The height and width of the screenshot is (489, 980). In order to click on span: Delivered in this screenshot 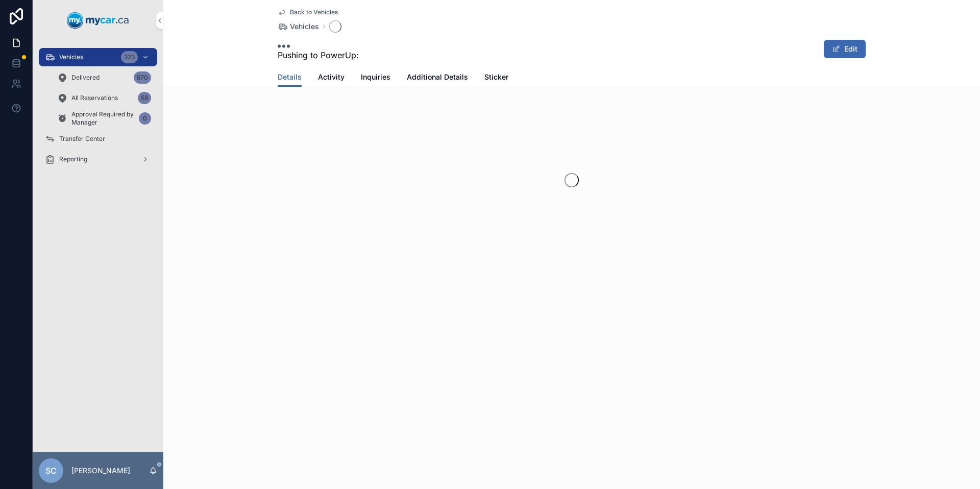, I will do `click(85, 77)`.